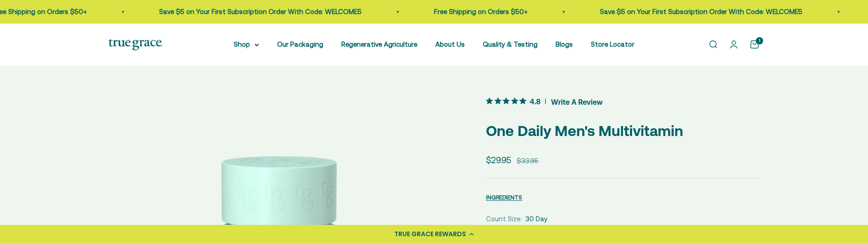  I want to click on sale-price: $29.95, so click(499, 160).